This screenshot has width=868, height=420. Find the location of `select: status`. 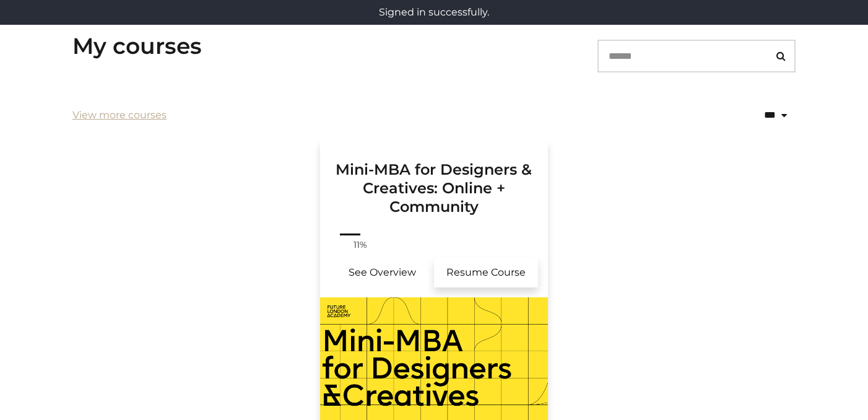

select: status is located at coordinates (753, 115).